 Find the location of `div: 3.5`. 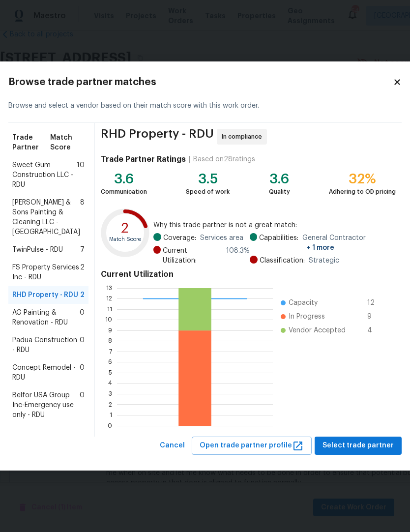

div: 3.5 is located at coordinates (207, 179).